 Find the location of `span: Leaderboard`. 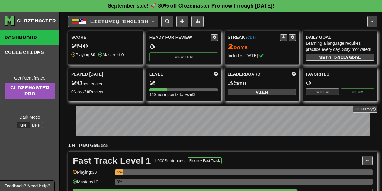

span: Leaderboard is located at coordinates (244, 74).